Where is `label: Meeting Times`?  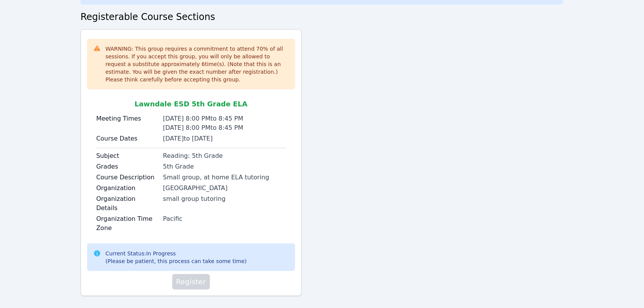 label: Meeting Times is located at coordinates (127, 119).